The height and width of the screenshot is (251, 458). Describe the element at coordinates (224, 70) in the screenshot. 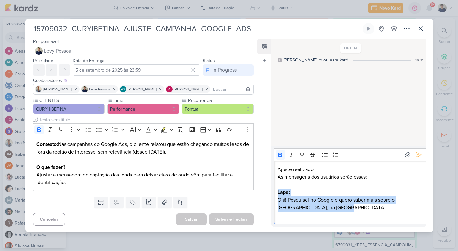

I see `div: In Progress` at that location.